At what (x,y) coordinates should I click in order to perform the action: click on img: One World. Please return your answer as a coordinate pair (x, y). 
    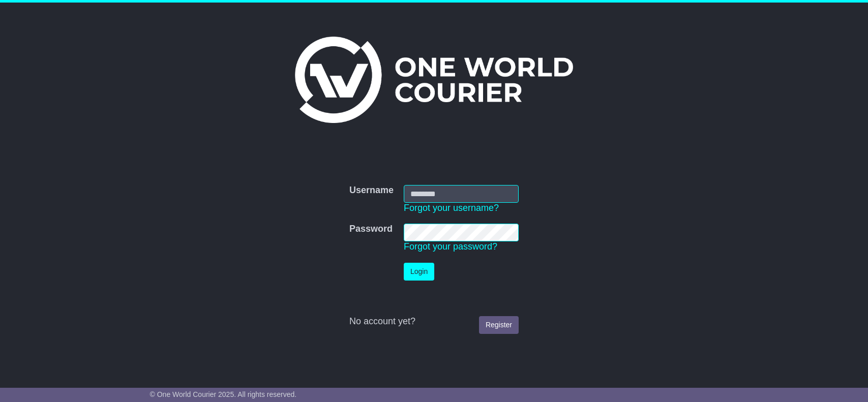
    Looking at the image, I should click on (434, 80).